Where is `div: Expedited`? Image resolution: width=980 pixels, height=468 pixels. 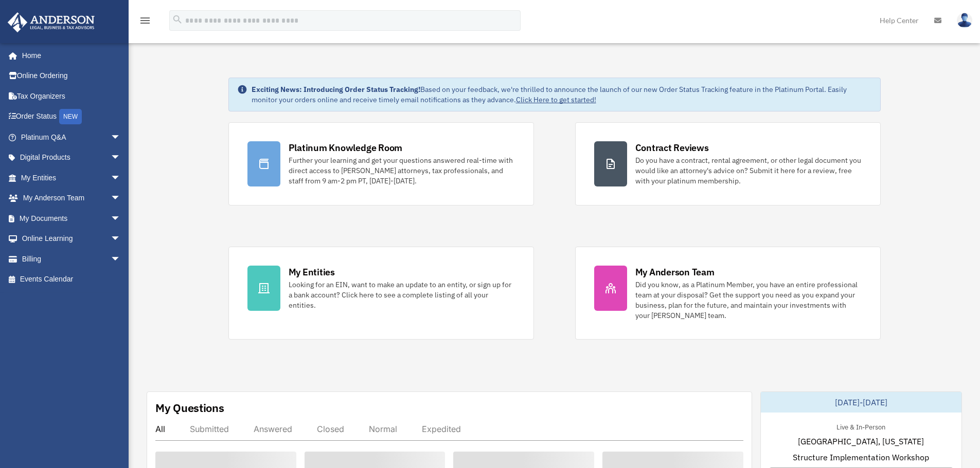 div: Expedited is located at coordinates (442, 429).